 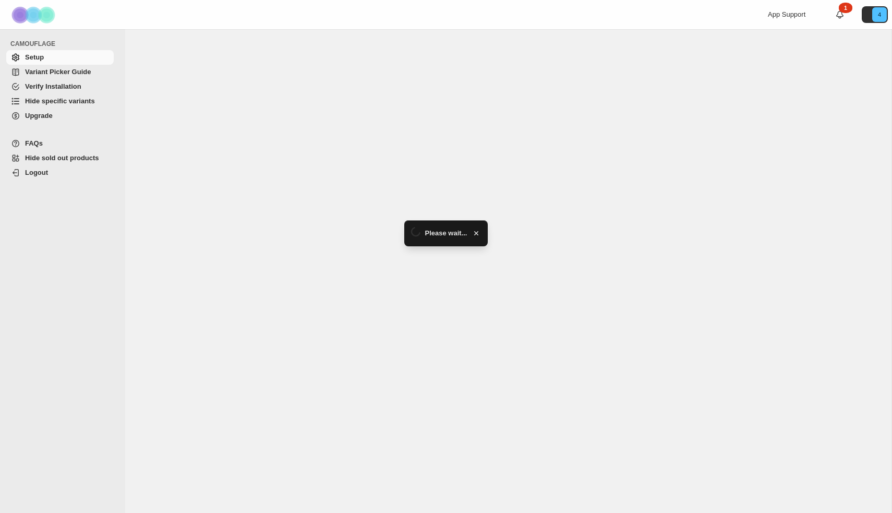 I want to click on text: 4, so click(x=879, y=15).